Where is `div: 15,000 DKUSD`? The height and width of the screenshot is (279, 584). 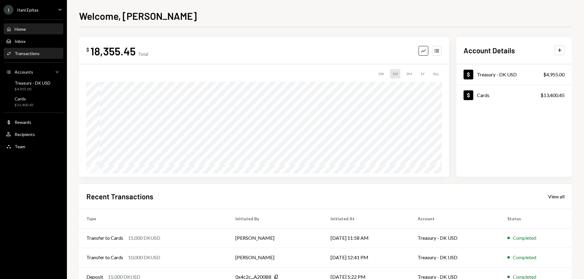
div: 15,000 DKUSD is located at coordinates (144, 238).